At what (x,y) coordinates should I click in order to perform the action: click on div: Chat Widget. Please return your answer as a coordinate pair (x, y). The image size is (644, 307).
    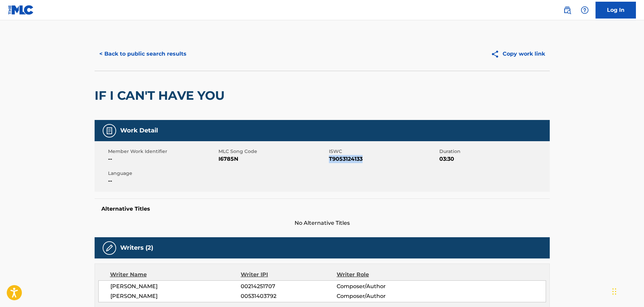
    Looking at the image, I should click on (627, 291).